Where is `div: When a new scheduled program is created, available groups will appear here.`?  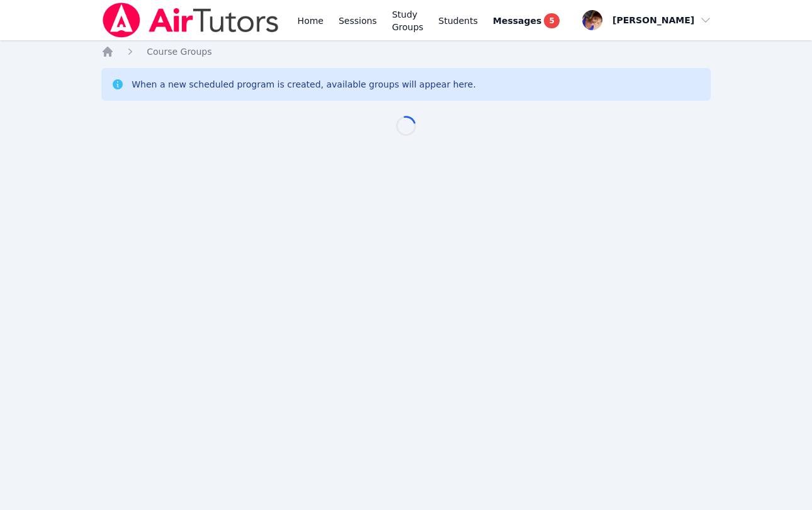
div: When a new scheduled program is created, available groups will appear here. is located at coordinates (303, 84).